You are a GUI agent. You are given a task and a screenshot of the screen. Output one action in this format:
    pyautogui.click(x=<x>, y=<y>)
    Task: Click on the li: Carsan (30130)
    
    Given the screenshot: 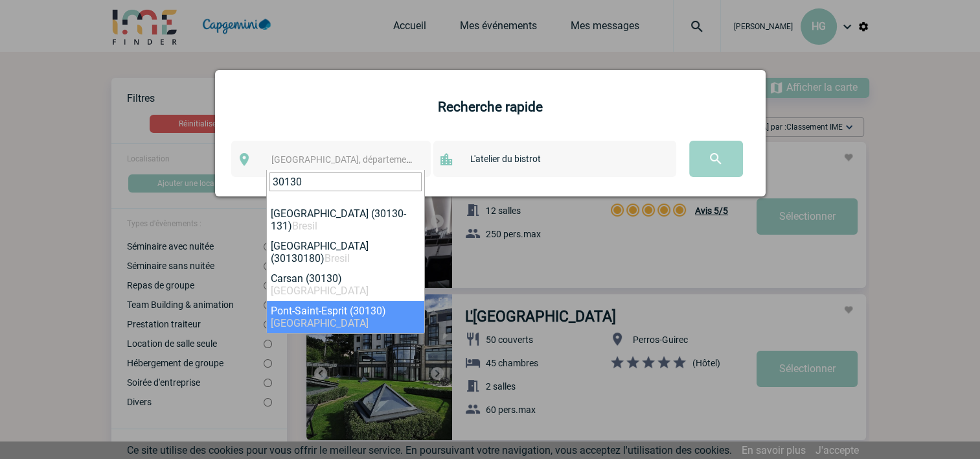 What is the action you would take?
    pyautogui.click(x=345, y=284)
    